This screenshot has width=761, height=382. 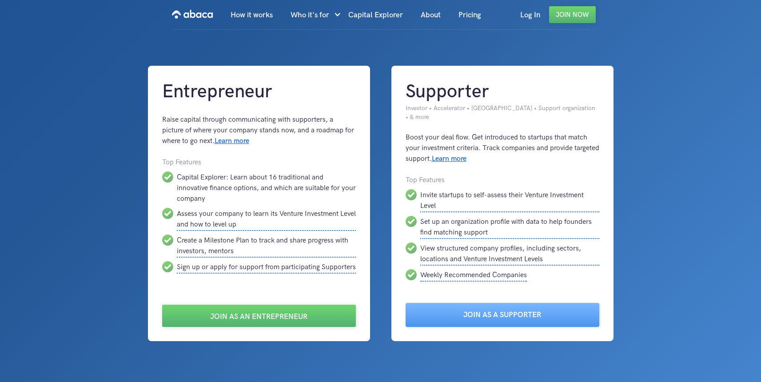 I want to click on div: Create a Milestone Plan to track and share progress with investors, mentors, so click(x=266, y=246).